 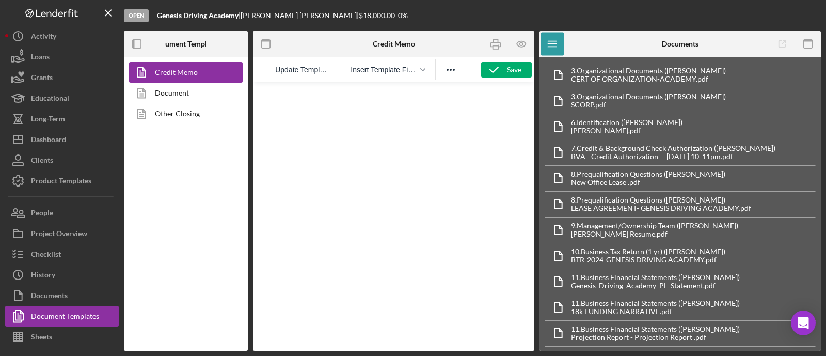 What do you see at coordinates (46, 255) in the screenshot?
I see `div: Checklist` at bounding box center [46, 255].